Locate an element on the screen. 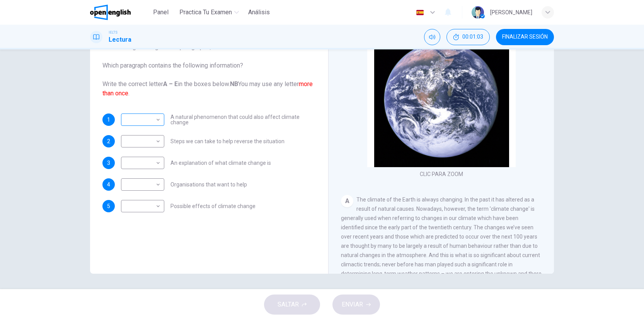  button: Practica tu examen is located at coordinates (209, 12).